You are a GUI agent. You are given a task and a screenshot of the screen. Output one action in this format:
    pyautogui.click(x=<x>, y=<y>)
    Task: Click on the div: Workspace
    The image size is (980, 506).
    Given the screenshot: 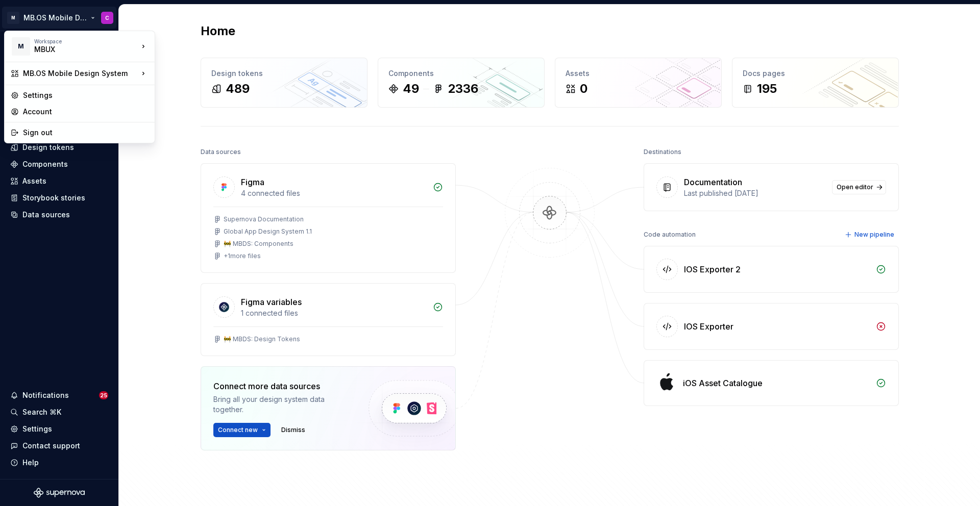 What is the action you would take?
    pyautogui.click(x=86, y=41)
    